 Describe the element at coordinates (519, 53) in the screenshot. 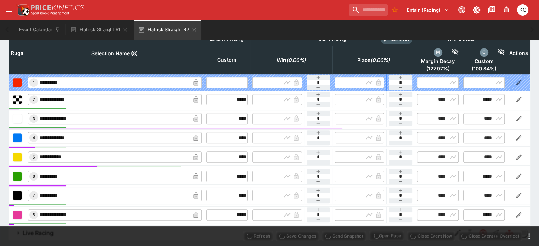

I see `th: Actions` at that location.